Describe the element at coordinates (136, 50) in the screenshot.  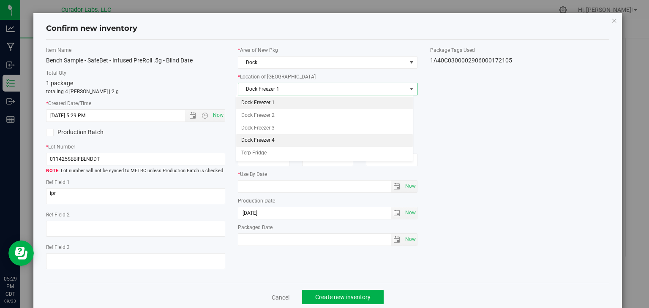
I see `label: Item Name` at that location.